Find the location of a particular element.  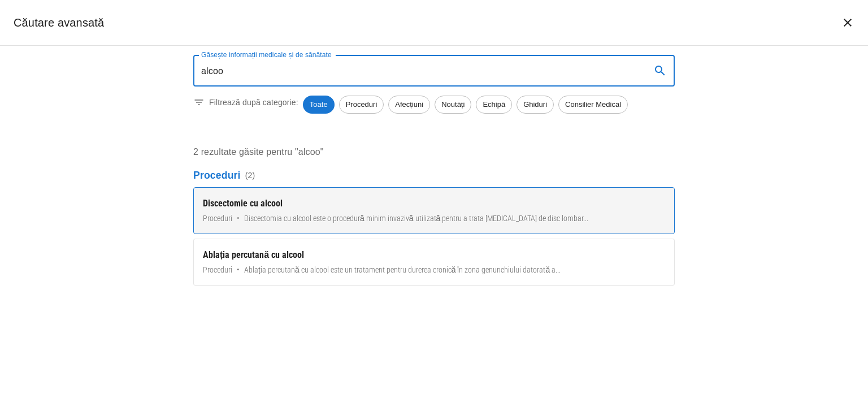

p: Filtrează după categorie: is located at coordinates (254, 102).